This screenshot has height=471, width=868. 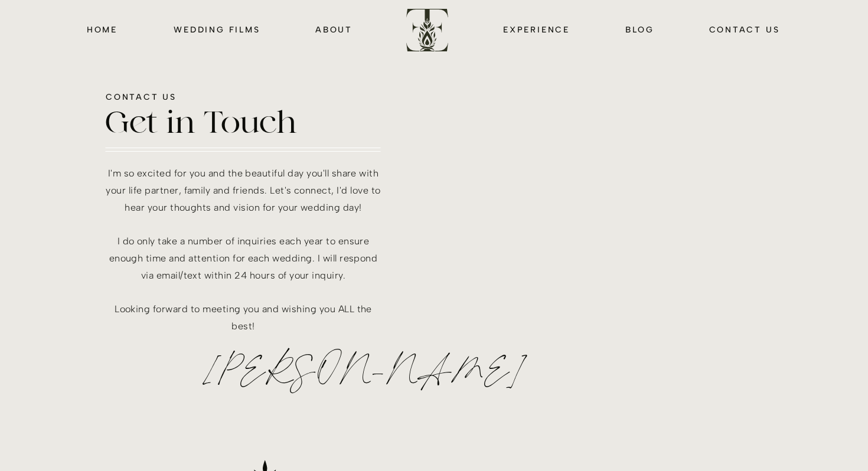 What do you see at coordinates (217, 29) in the screenshot?
I see `a: wedding films` at bounding box center [217, 29].